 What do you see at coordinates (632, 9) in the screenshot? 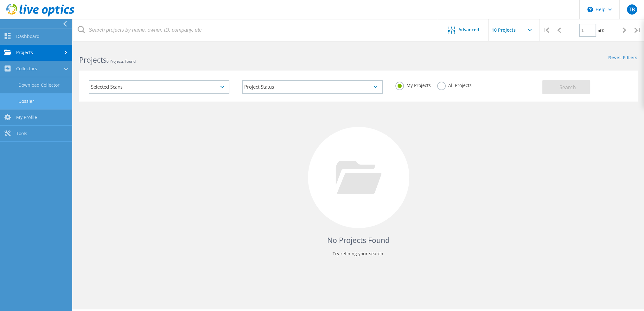
I see `span: TB` at bounding box center [632, 9].